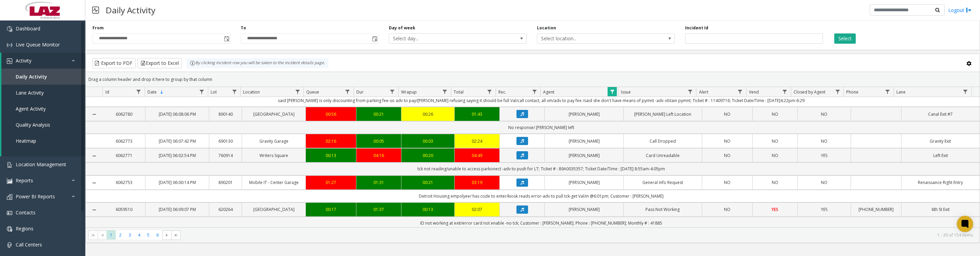  I want to click on a: Renaissance Right Entry, so click(941, 182).